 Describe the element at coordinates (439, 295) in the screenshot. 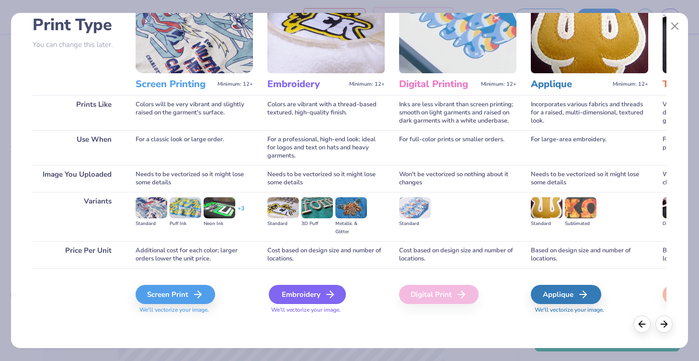

I see `div: Digital Print` at that location.